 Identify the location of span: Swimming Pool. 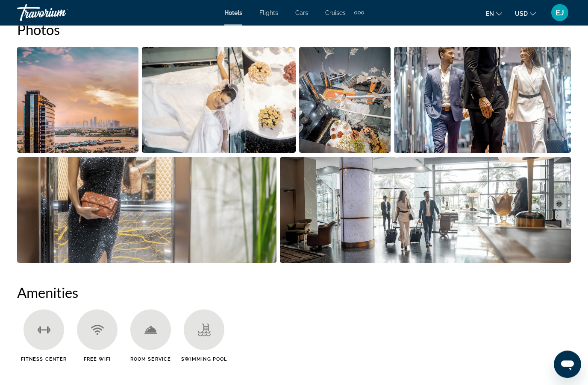
(204, 360).